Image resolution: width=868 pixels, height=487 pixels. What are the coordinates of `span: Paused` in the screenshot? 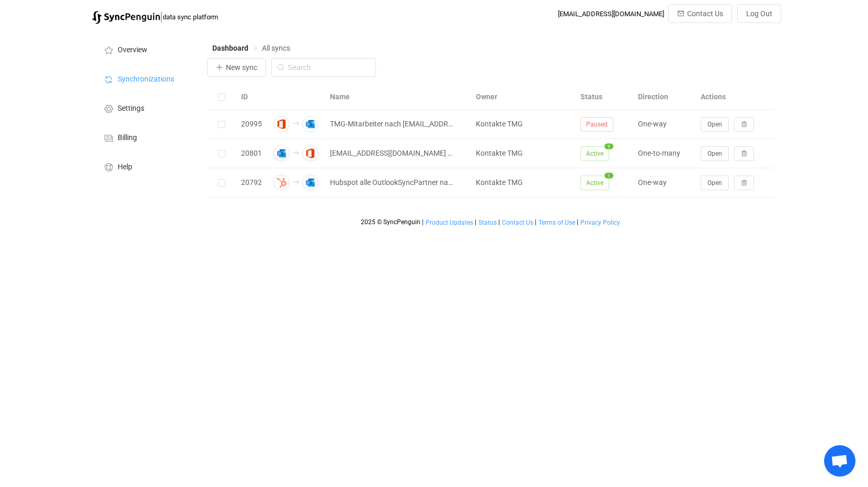 It's located at (596, 125).